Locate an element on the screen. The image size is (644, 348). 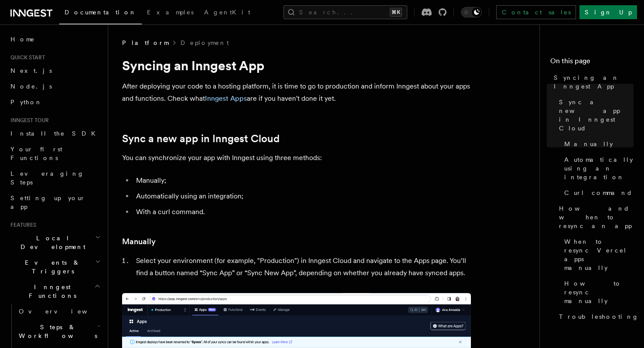
span: Examples is located at coordinates (170, 12).